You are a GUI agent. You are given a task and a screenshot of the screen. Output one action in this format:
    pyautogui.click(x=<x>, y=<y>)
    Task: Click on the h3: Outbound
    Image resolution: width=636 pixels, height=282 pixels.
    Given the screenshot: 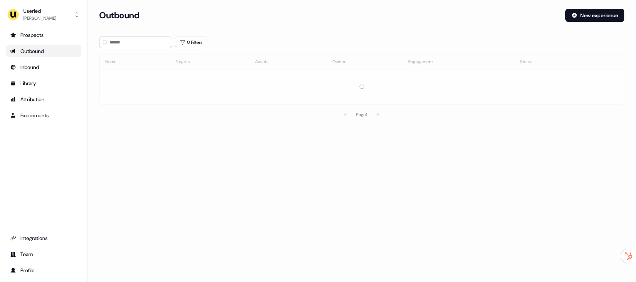 What is the action you would take?
    pyautogui.click(x=119, y=15)
    